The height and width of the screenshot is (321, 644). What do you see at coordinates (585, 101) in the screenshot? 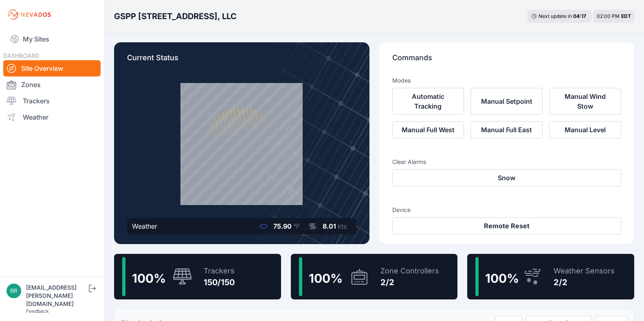
I see `button: Manual Wind Stow` at bounding box center [585, 101].